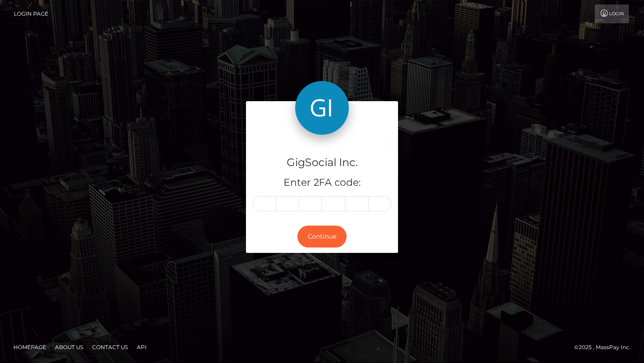  What do you see at coordinates (322, 162) in the screenshot?
I see `h4: GigSocial Inc.` at bounding box center [322, 162].